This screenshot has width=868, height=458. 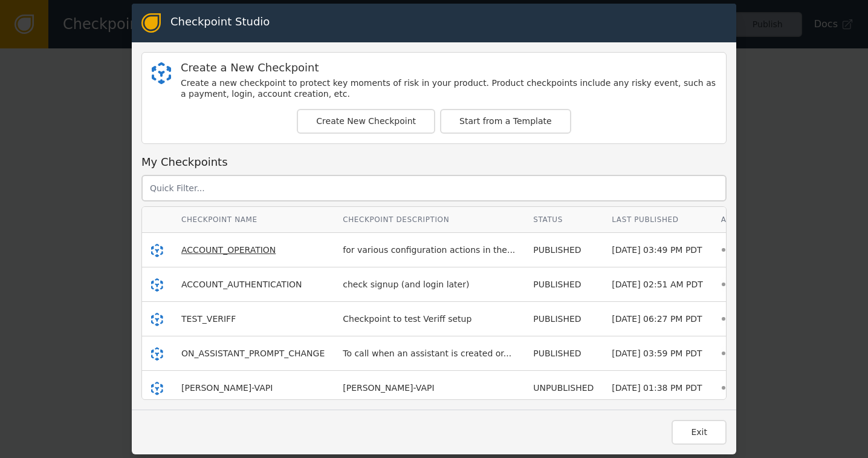 What do you see at coordinates (407, 319) in the screenshot?
I see `span: Checkpoint to test Veriff setup` at bounding box center [407, 319].